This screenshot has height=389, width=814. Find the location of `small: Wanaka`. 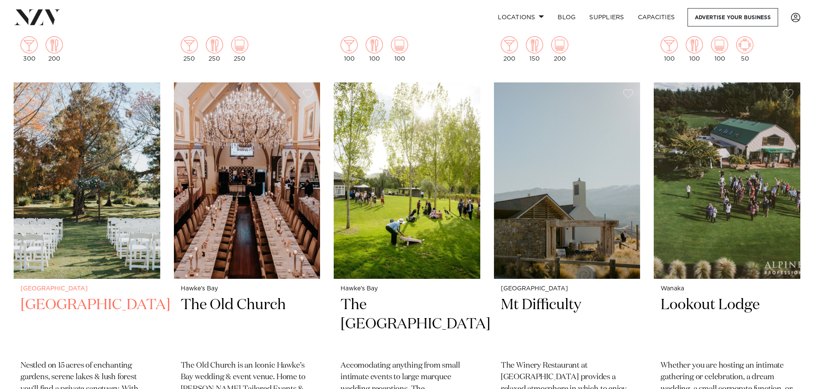

small: Wanaka is located at coordinates (726, 289).